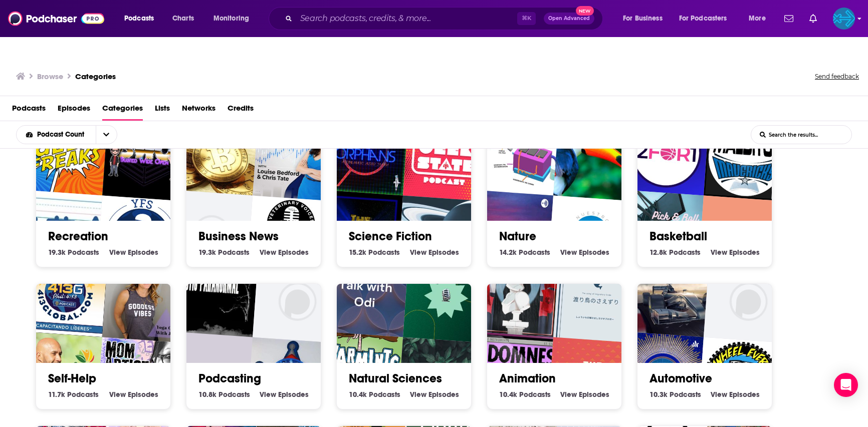 This screenshot has height=427, width=868. What do you see at coordinates (296, 158) in the screenshot?
I see `div: Talking Trading | Australian Sharemarket Education & Trading Psychology` at bounding box center [296, 158].